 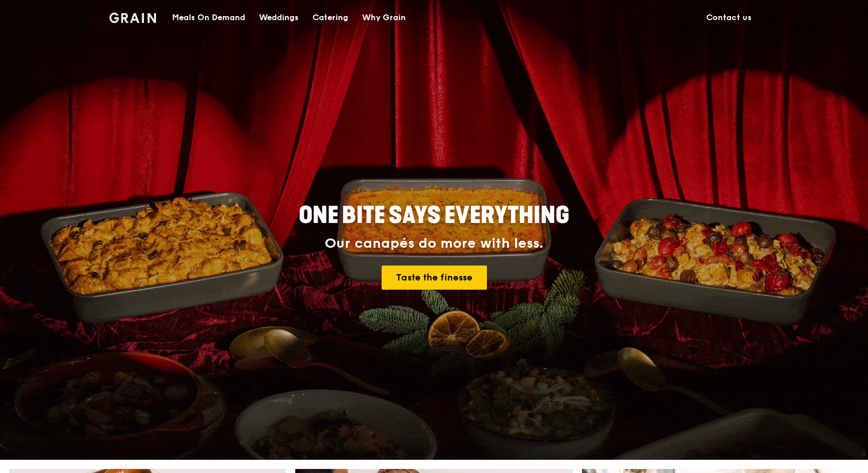 What do you see at coordinates (434, 278) in the screenshot?
I see `a: Taste the finesse` at bounding box center [434, 278].